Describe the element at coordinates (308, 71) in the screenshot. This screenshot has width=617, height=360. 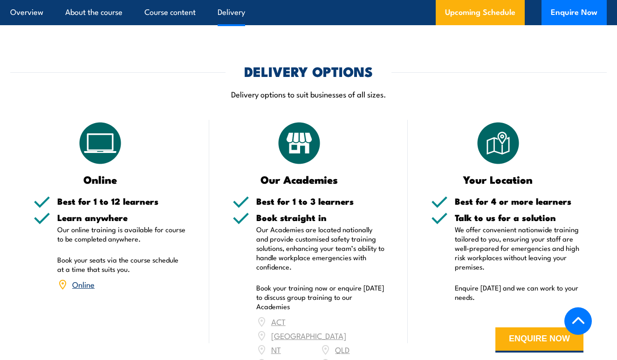
I see `h2: DELIVERY OPTIONS` at that location.